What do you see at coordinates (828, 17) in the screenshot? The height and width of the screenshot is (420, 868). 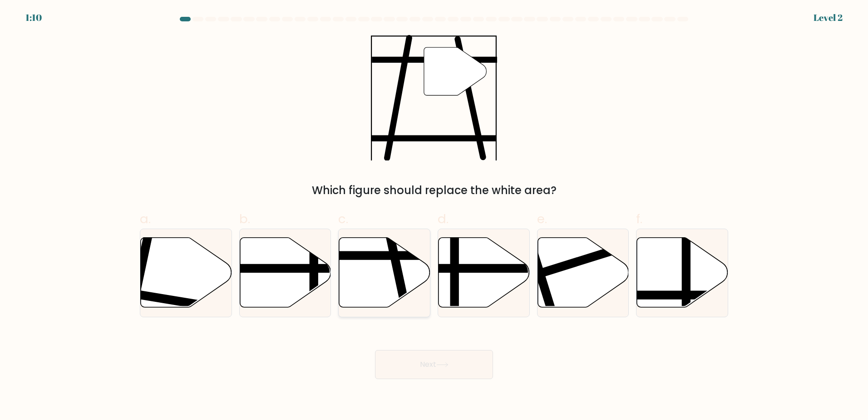 I see `div: Level 2` at bounding box center [828, 17].